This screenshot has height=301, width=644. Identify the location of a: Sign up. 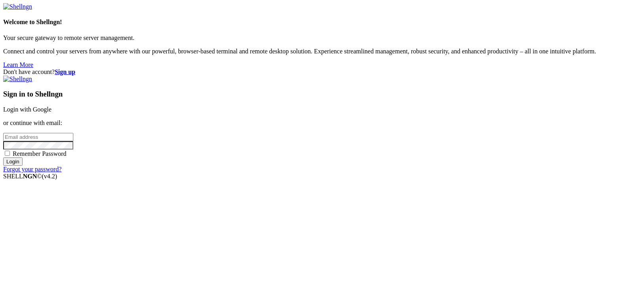
(65, 71).